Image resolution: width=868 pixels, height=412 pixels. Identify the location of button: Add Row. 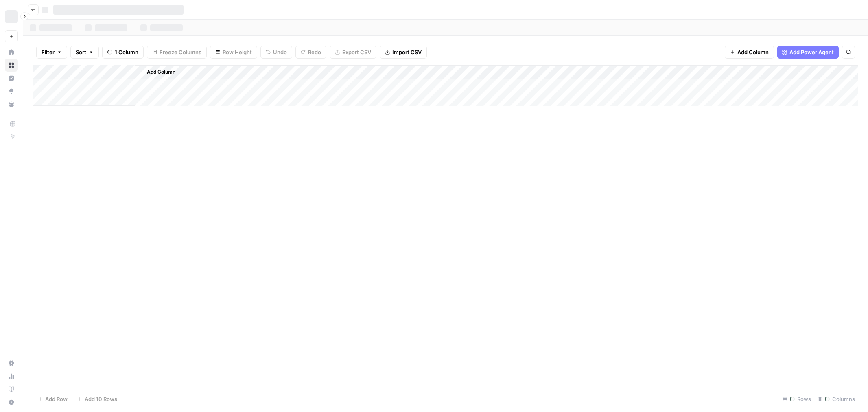
(52, 399).